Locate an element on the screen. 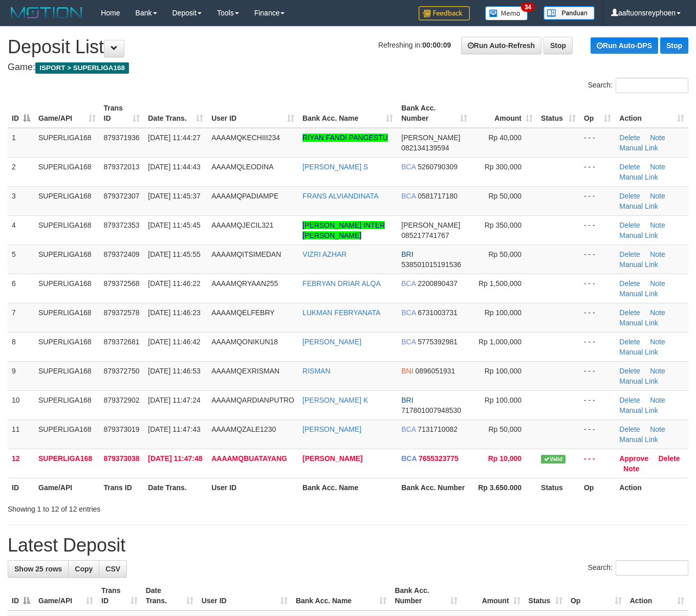 The width and height of the screenshot is (696, 616). span: Copy 6731003731 to clipboard is located at coordinates (437, 313).